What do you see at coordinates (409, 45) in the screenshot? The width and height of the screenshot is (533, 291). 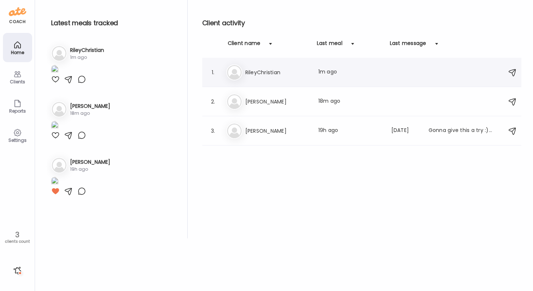 I see `div: Last message` at bounding box center [409, 45].